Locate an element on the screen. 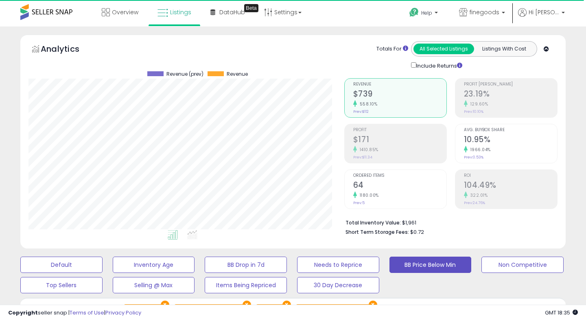 The image size is (586, 321). span: Listings is located at coordinates (181, 12).